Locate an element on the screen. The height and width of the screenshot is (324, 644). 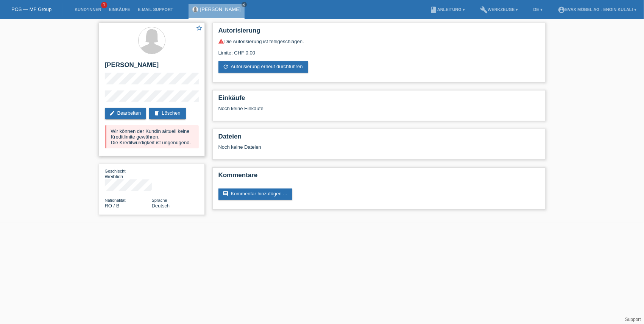
a: editBearbeiten is located at coordinates (126, 113).